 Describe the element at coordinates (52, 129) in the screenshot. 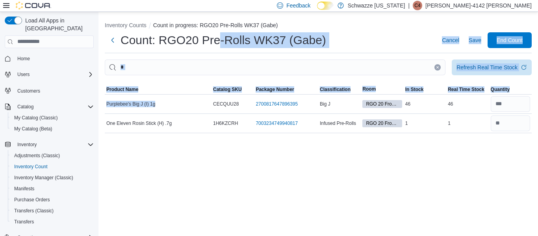

I see `button: My Catalog (Beta)` at that location.